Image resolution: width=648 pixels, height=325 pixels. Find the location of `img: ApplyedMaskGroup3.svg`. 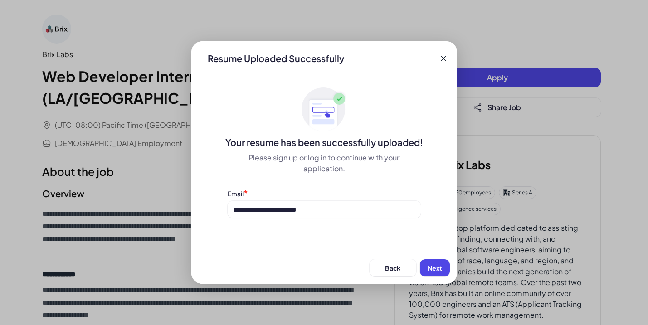

img: ApplyedMaskGroup3.svg is located at coordinates (324, 110).